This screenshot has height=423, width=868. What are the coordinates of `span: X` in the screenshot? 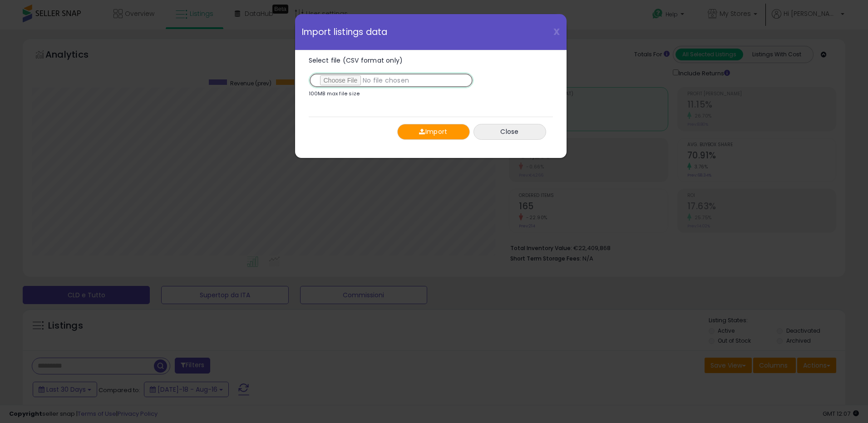 It's located at (556, 32).